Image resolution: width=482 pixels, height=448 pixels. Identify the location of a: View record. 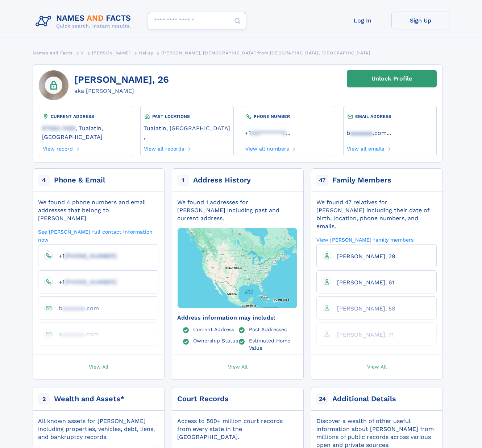
(57, 147).